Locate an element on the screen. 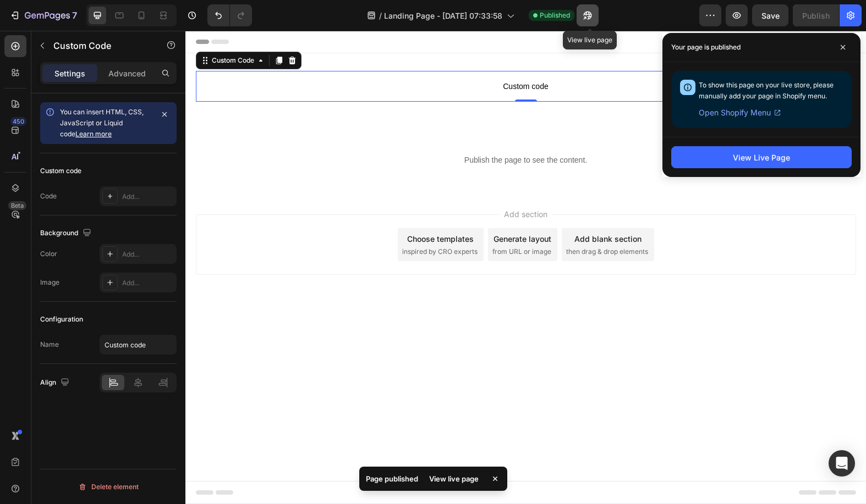  p: Custom Code is located at coordinates (100, 46).